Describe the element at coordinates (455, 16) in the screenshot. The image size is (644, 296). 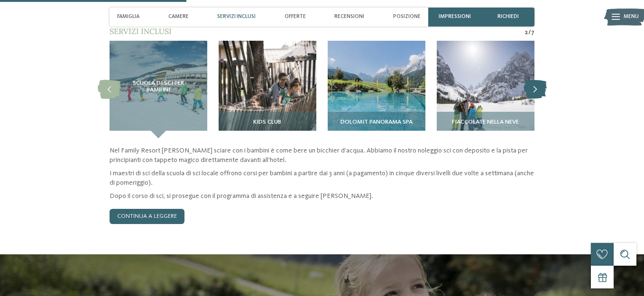
I see `span: Impressioni` at that location.